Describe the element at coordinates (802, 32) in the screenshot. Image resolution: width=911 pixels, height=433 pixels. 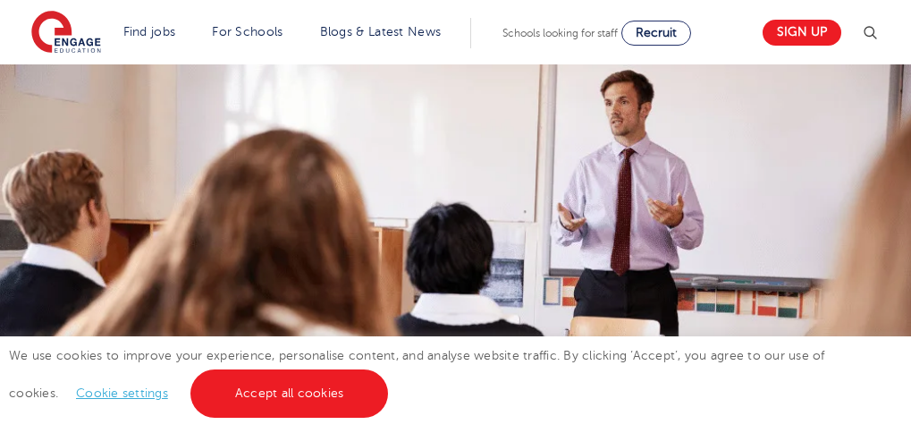
I see `a: Sign up` at that location.